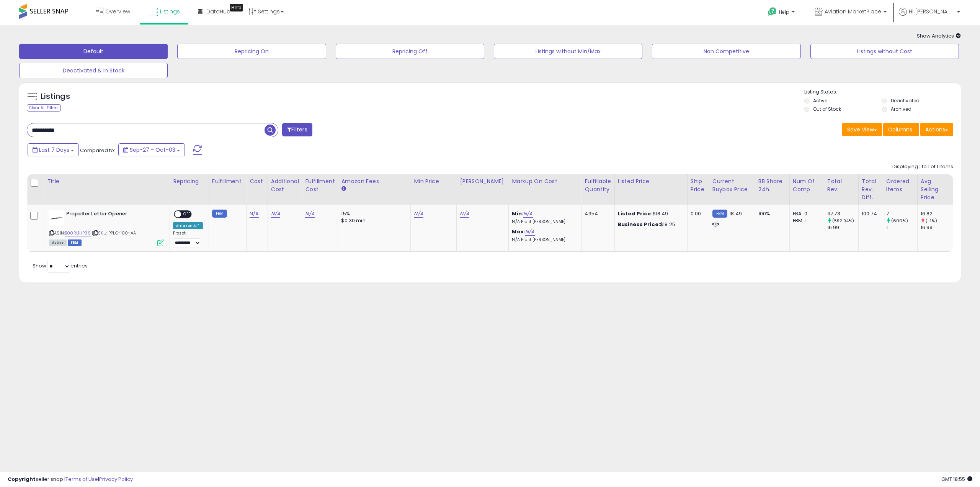  What do you see at coordinates (931, 220) in the screenshot?
I see `small: (-1%)` at bounding box center [931, 220].